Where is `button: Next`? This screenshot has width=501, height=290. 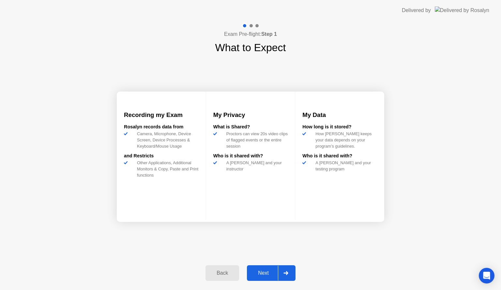 button: Next is located at coordinates (271, 273).